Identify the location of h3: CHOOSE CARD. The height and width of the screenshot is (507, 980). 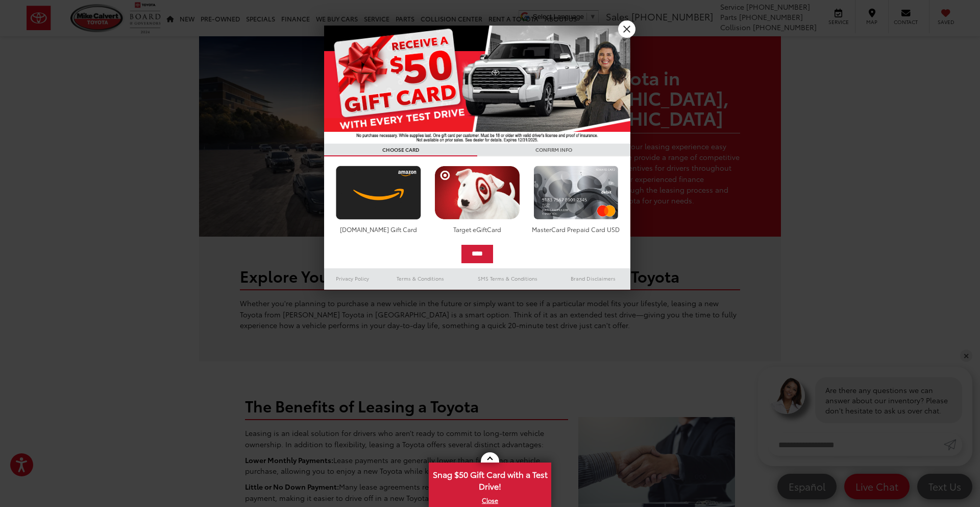
(401, 150).